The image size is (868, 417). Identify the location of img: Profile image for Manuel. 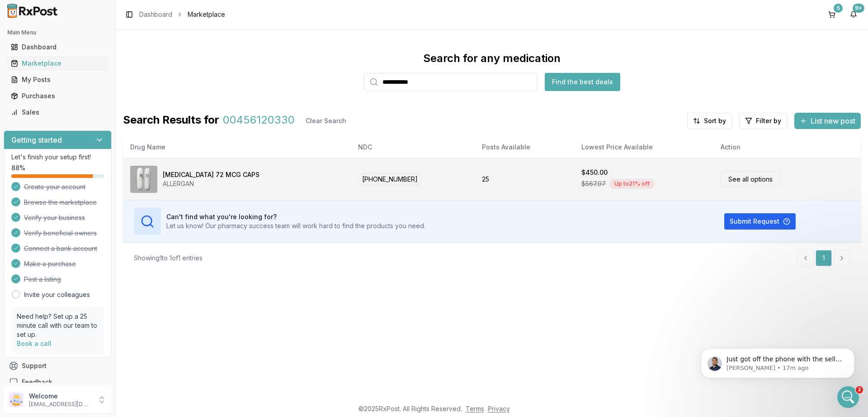
(28, 35).